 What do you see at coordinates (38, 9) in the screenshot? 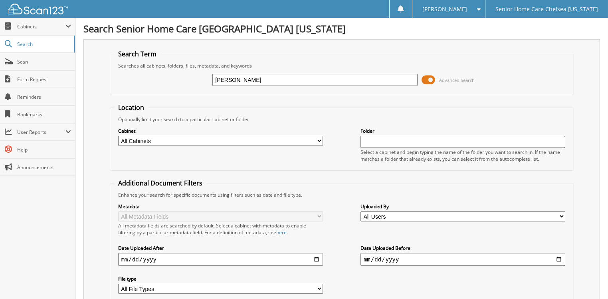
I see `img: scan123-logo-white.svg` at bounding box center [38, 9].